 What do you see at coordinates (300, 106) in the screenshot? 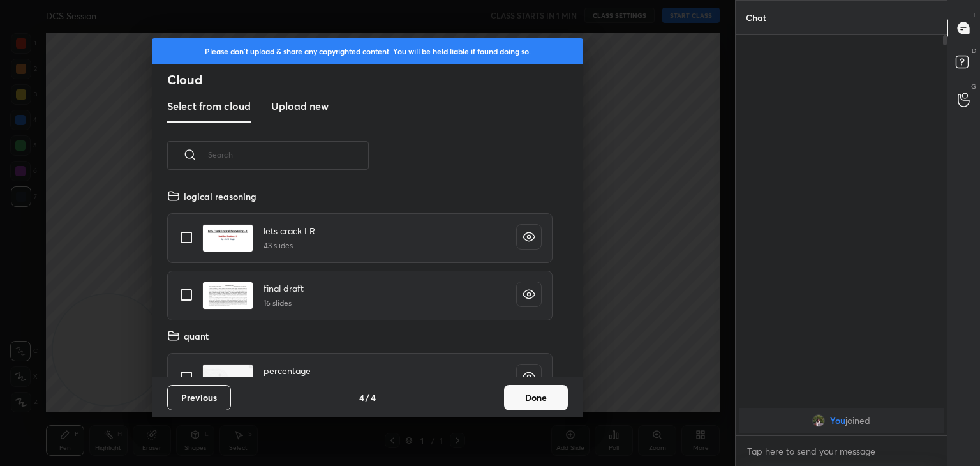
I see `h3: Upload new` at bounding box center [300, 106].